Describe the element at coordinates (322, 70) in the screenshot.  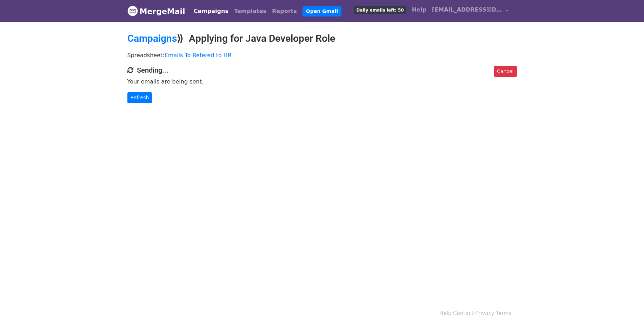
I see `h4: Sending...` at that location.